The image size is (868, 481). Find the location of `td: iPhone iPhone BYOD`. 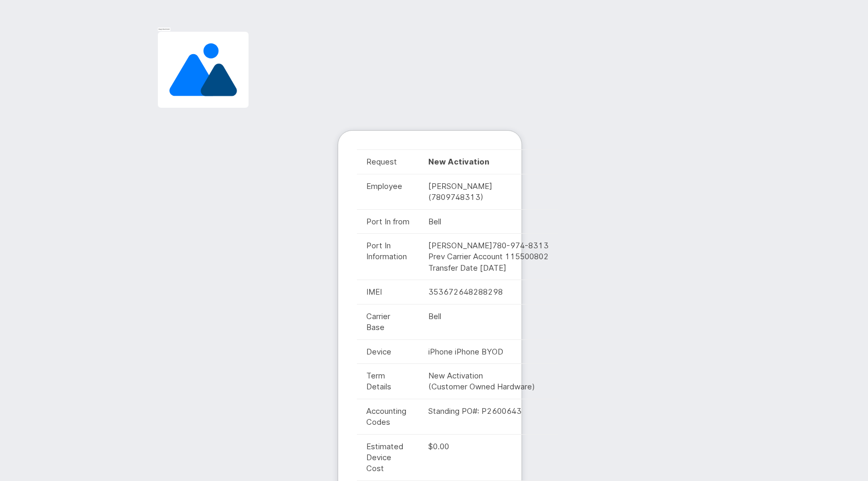

td: iPhone iPhone BYOD is located at coordinates (488, 352).